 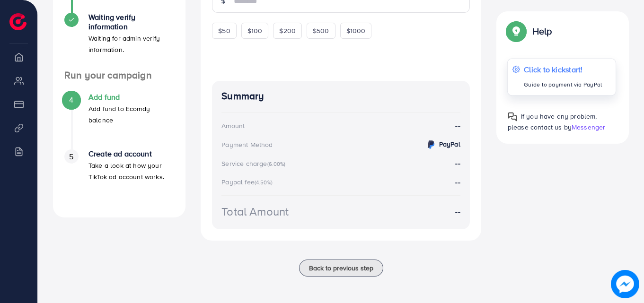 I want to click on p: Take a look at how your TikTok ad account works., so click(x=131, y=171).